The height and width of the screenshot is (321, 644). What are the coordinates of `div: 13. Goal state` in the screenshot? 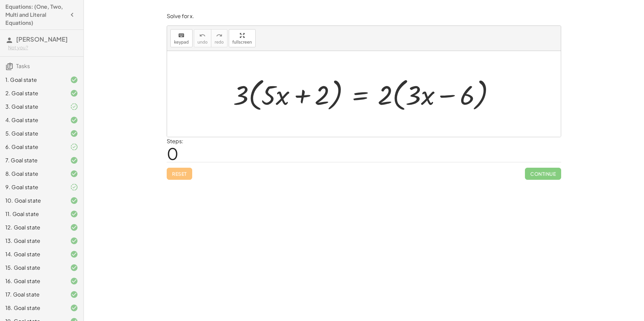 It's located at (32, 241).